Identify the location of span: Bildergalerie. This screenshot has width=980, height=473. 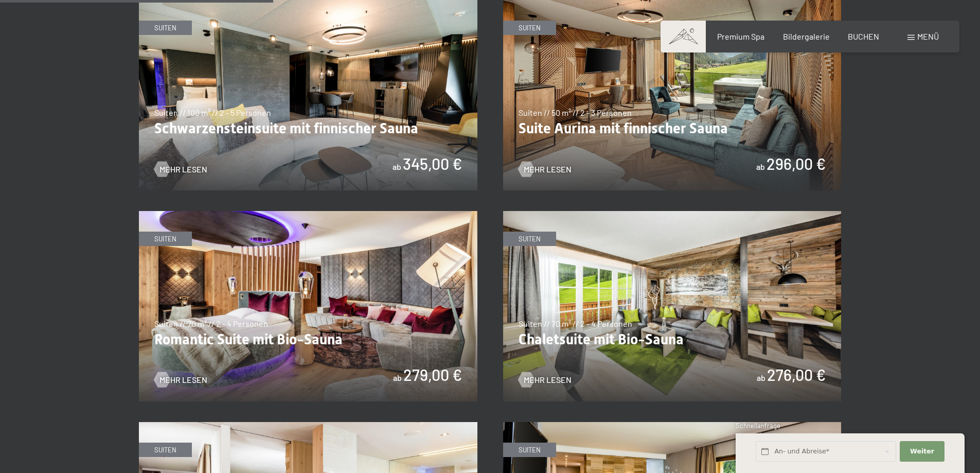
(806, 36).